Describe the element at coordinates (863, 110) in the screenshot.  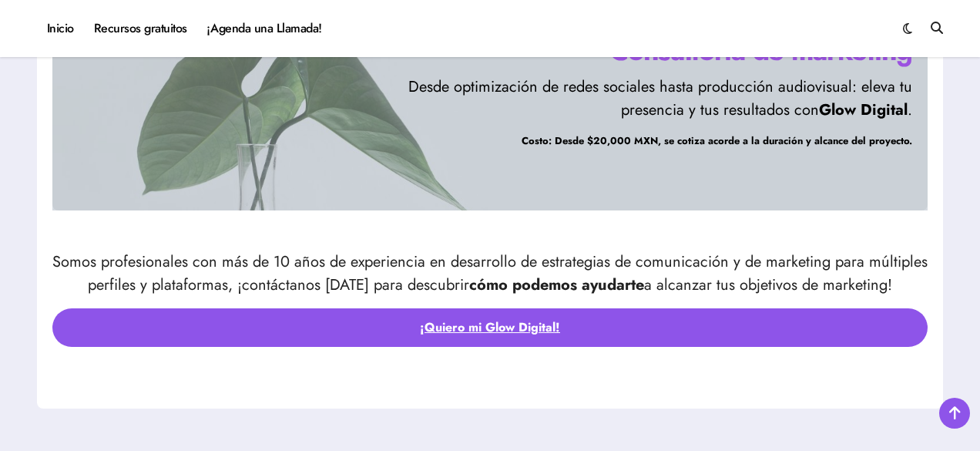
I see `strong: Glow Digital` at that location.